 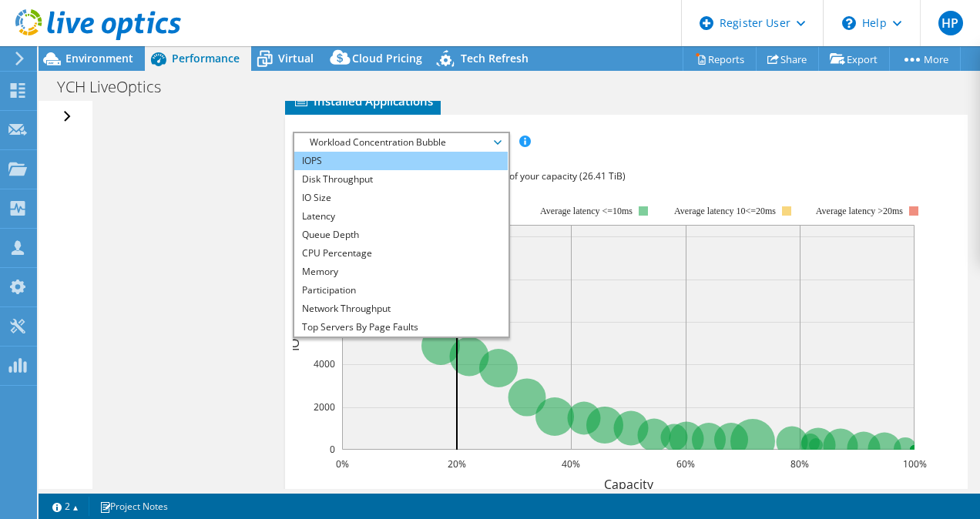 What do you see at coordinates (118, 87) in the screenshot?
I see `h1: YCH LiveOptics` at bounding box center [118, 87].